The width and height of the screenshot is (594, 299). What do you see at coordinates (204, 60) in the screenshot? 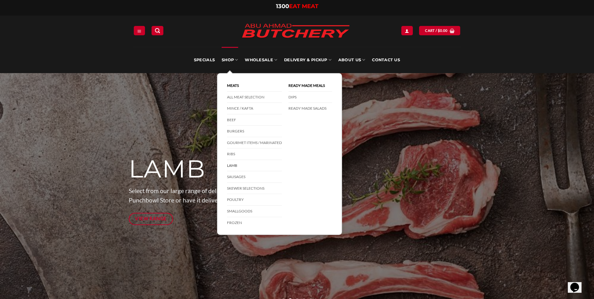
I see `a: Specials` at bounding box center [204, 60].